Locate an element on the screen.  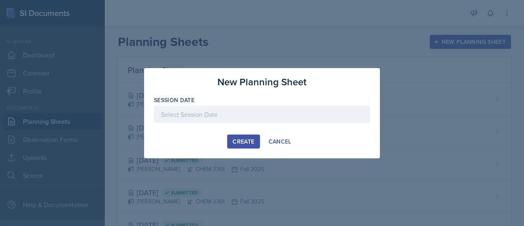
h3: New Planning Sheet is located at coordinates (262, 82).